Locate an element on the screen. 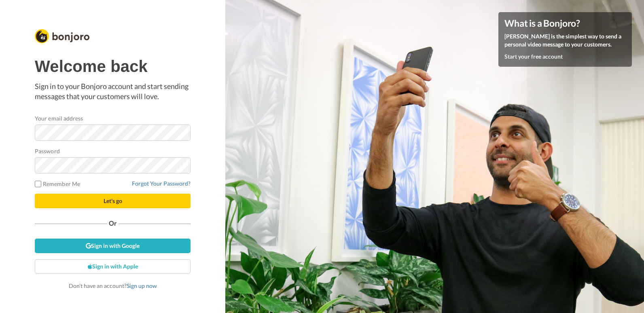 The width and height of the screenshot is (644, 313). label: Remember Me is located at coordinates (57, 183).